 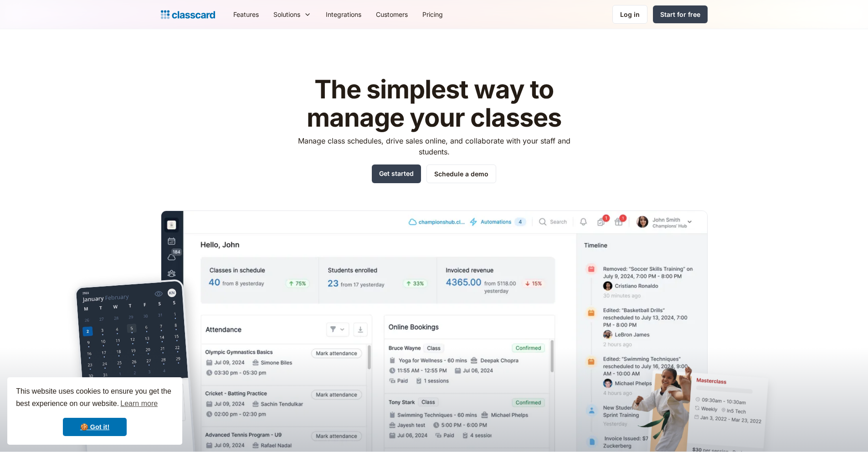 I want to click on a: Start for free, so click(x=680, y=14).